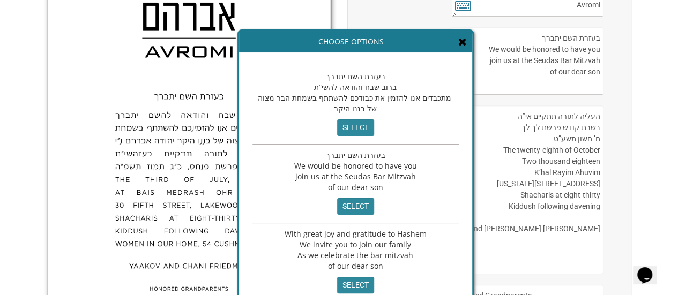 This screenshot has height=295, width=678. Describe the element at coordinates (355, 250) in the screenshot. I see `span: With great joy and gratitude to Hashem We invite you to join our family As we celebrate the bar m...` at that location.